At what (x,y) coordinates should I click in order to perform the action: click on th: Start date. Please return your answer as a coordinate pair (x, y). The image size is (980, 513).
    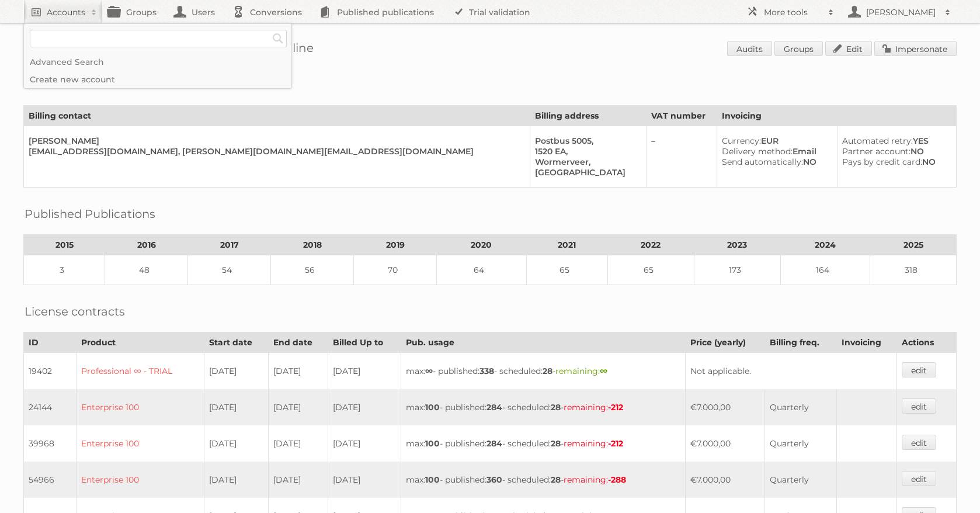
    Looking at the image, I should click on (236, 342).